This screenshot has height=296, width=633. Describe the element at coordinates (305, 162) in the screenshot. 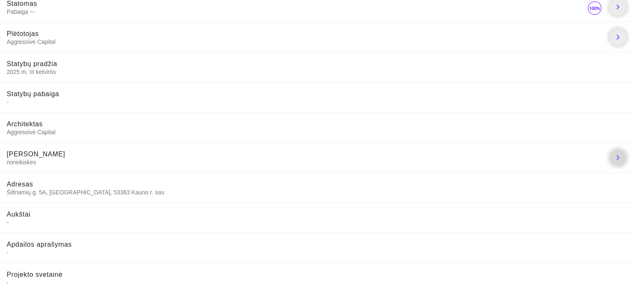

I see `span: noreikiskes` at that location.